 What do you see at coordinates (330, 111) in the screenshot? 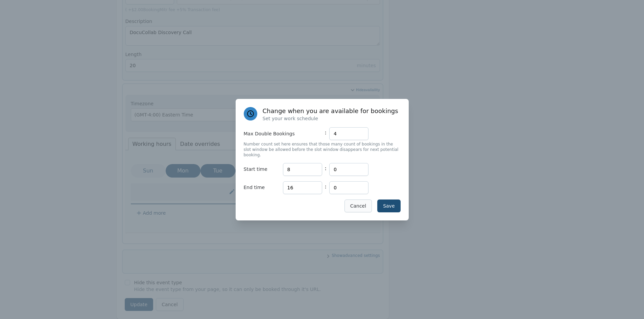
I see `h3: Change when you are available for bookings` at bounding box center [330, 111].